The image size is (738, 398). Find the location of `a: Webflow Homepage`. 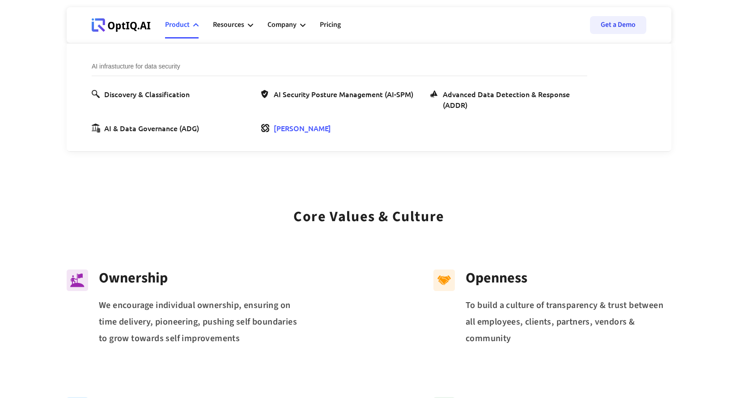

a: Webflow Homepage is located at coordinates (121, 25).